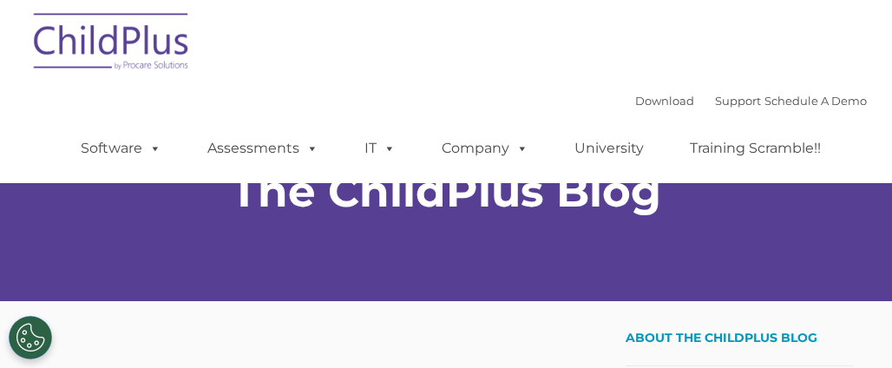 This screenshot has width=892, height=368. Describe the element at coordinates (380, 148) in the screenshot. I see `a: IT` at that location.